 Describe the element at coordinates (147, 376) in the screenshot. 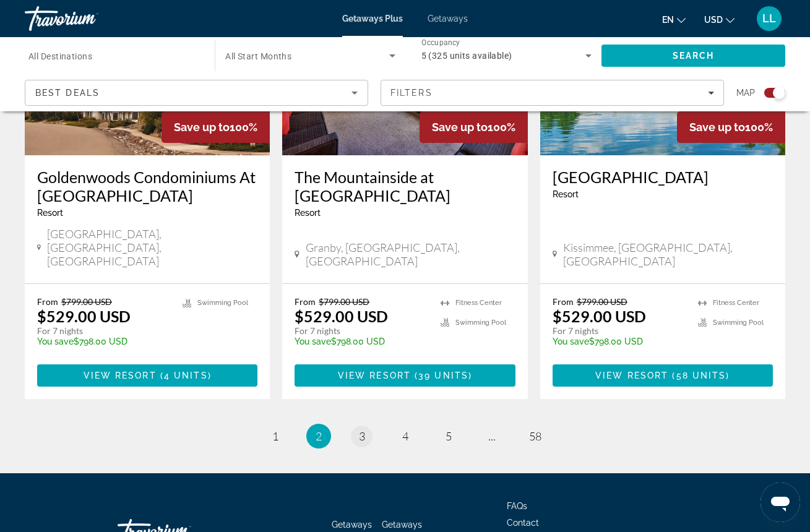

I see `button: View Resort(4 units)` at that location.